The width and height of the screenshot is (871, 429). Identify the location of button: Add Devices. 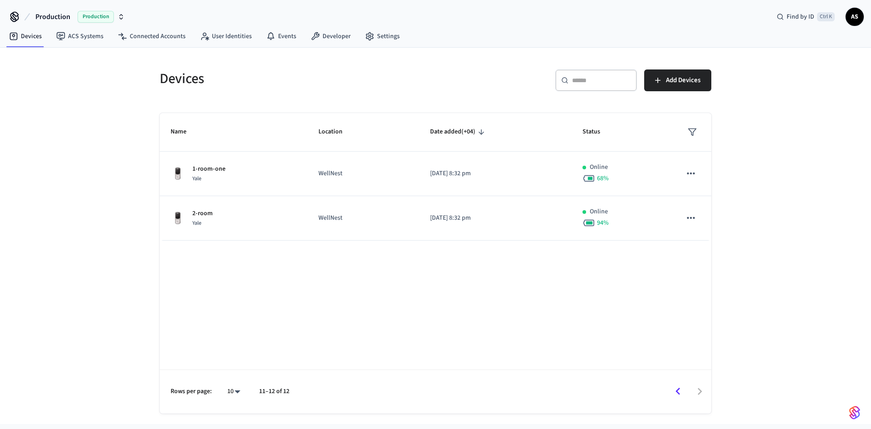
(678, 80).